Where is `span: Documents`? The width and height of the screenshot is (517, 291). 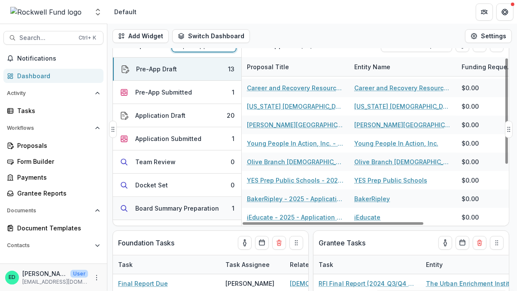
span: Documents is located at coordinates (49, 210).